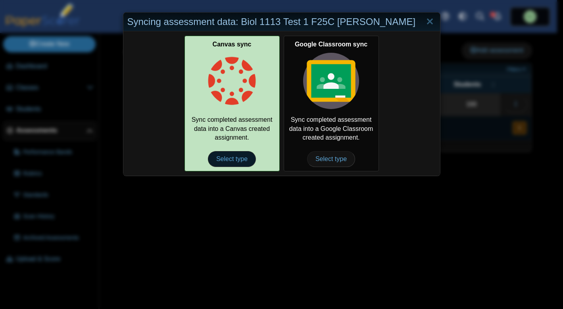  What do you see at coordinates (232, 104) in the screenshot?
I see `a: Canvas sync Sync completed assessment data into a Canvas created assignment. Select type` at bounding box center [232, 104].